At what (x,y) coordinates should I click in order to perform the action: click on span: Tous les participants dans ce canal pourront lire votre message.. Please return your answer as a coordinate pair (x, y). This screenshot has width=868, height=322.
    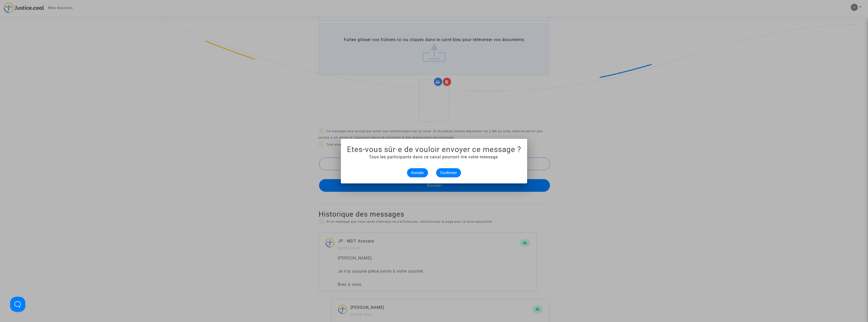
    Looking at the image, I should click on (434, 156).